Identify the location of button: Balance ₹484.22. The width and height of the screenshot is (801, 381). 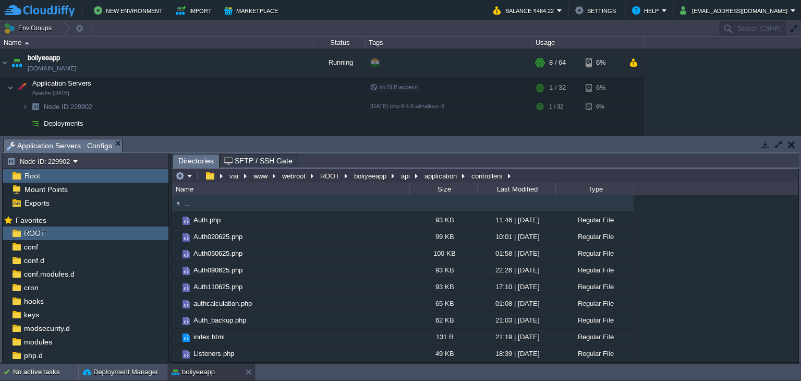
(525, 10).